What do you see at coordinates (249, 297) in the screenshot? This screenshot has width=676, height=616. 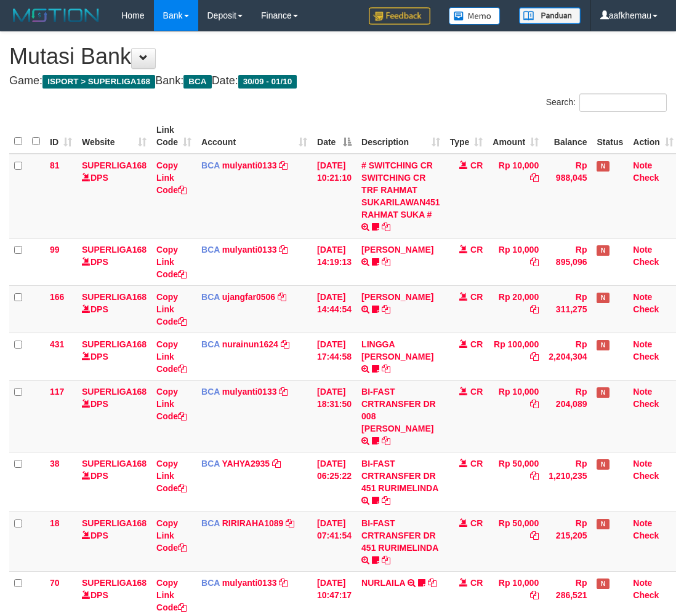 I see `a: ujangfar0506` at bounding box center [249, 297].